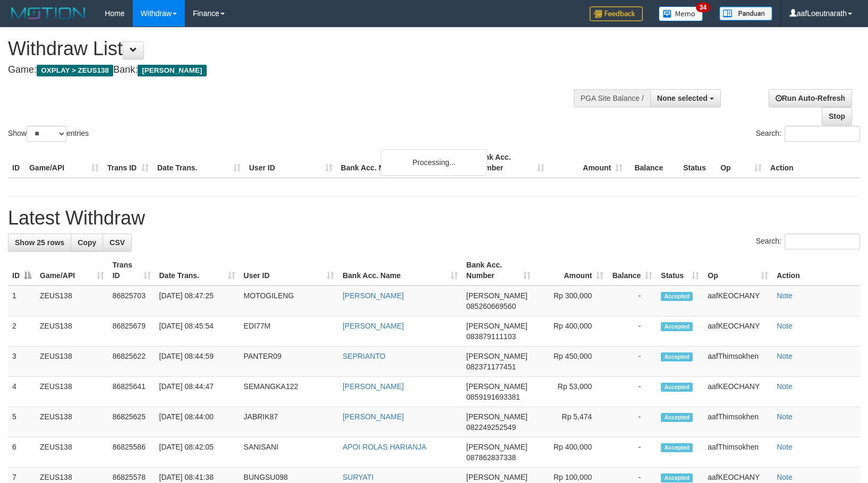 The width and height of the screenshot is (868, 483). What do you see at coordinates (612, 98) in the screenshot?
I see `div: PGA Site Balance /` at bounding box center [612, 98].